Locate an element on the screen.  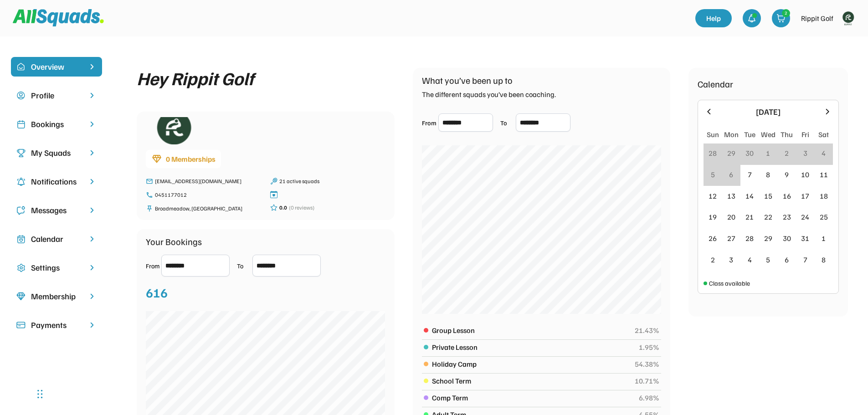
div: Bookings is located at coordinates (57, 124).